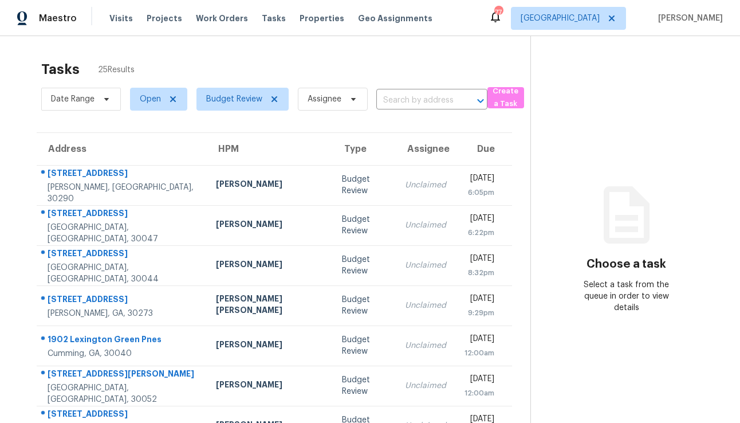 This screenshot has width=740, height=423. Describe the element at coordinates (123, 340) in the screenshot. I see `div: 1902 Lexington Green Pnes` at that location.